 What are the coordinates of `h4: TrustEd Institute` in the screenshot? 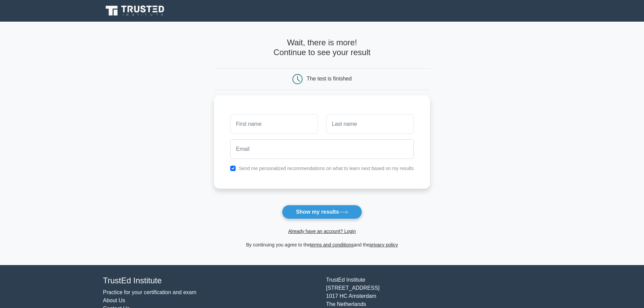 It's located at (211, 281).